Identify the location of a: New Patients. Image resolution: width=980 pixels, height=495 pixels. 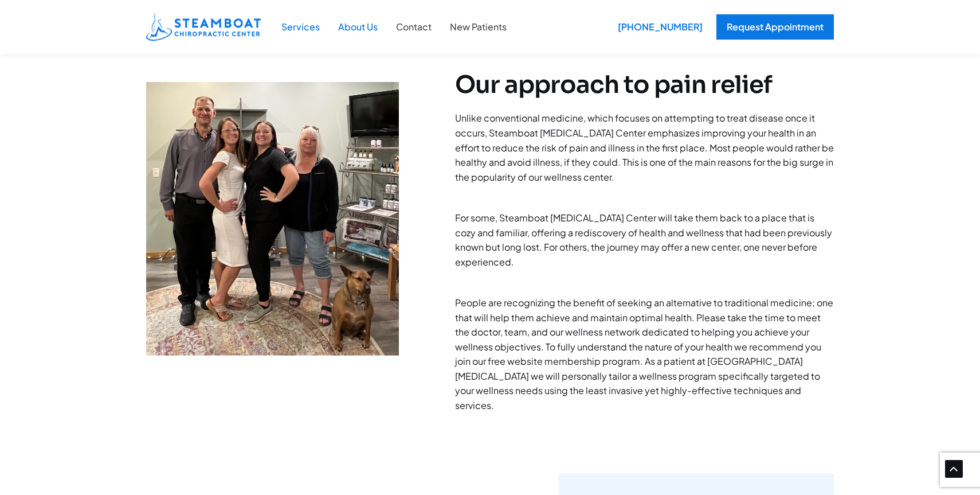
(478, 27).